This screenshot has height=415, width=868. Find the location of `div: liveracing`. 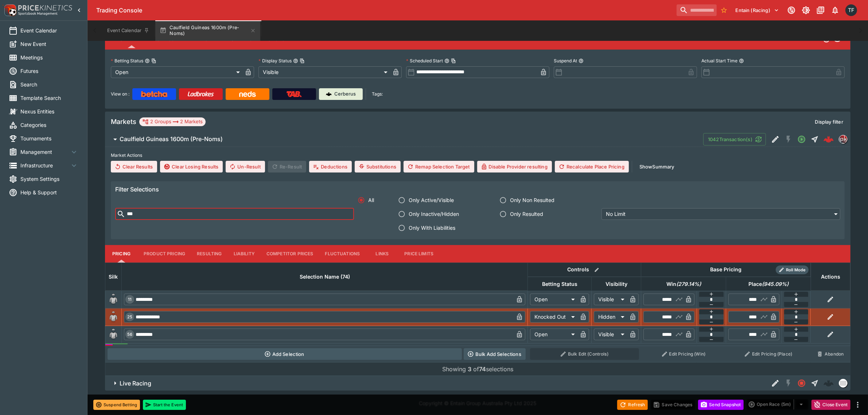

div: liveracing is located at coordinates (843, 383).